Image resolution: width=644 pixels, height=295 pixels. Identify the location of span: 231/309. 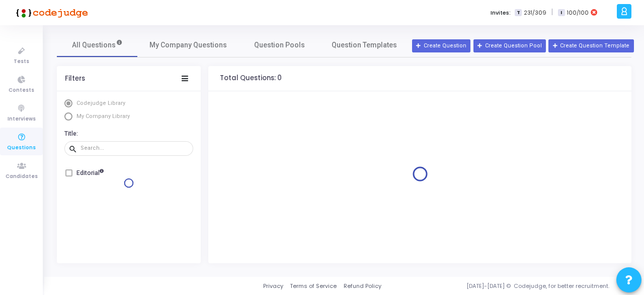
(535, 13).